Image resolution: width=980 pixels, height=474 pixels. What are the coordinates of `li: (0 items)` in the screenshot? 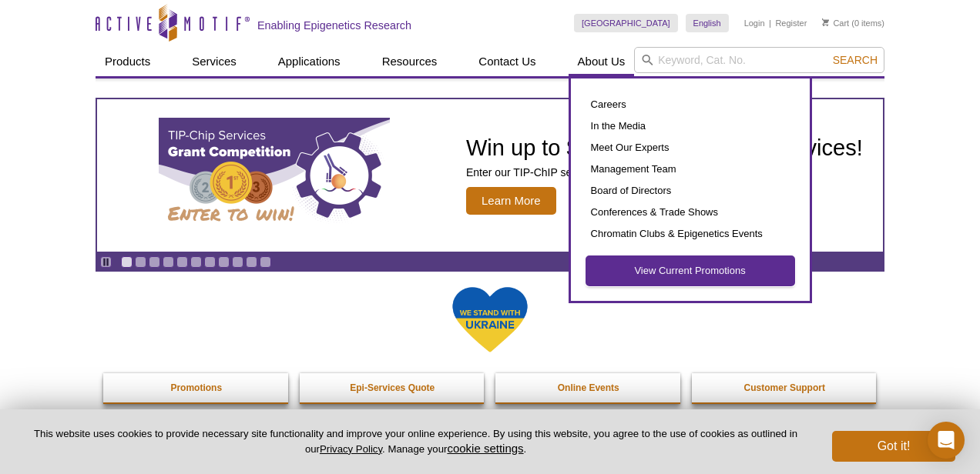 It's located at (852, 23).